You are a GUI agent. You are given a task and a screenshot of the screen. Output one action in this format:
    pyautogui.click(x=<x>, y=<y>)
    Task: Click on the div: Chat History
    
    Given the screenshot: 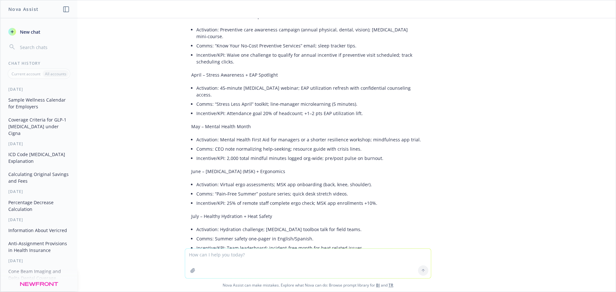 What is the action you would take?
    pyautogui.click(x=39, y=63)
    